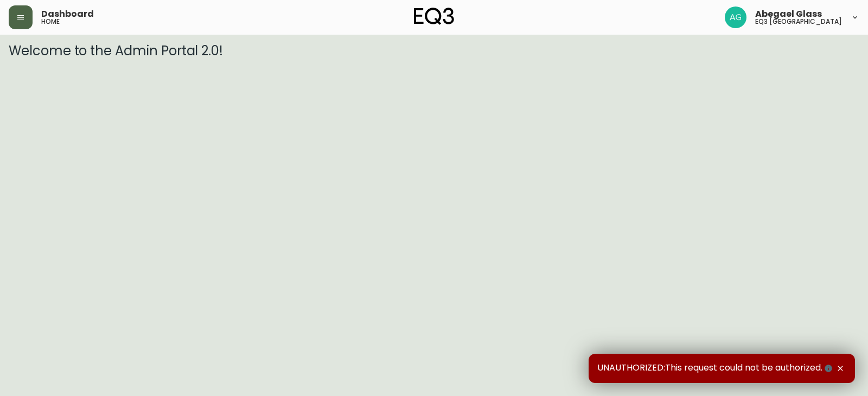  Describe the element at coordinates (736, 17) in the screenshot. I see `img: ffcb3a98c62deb47deacec1bf39f4e65` at that location.